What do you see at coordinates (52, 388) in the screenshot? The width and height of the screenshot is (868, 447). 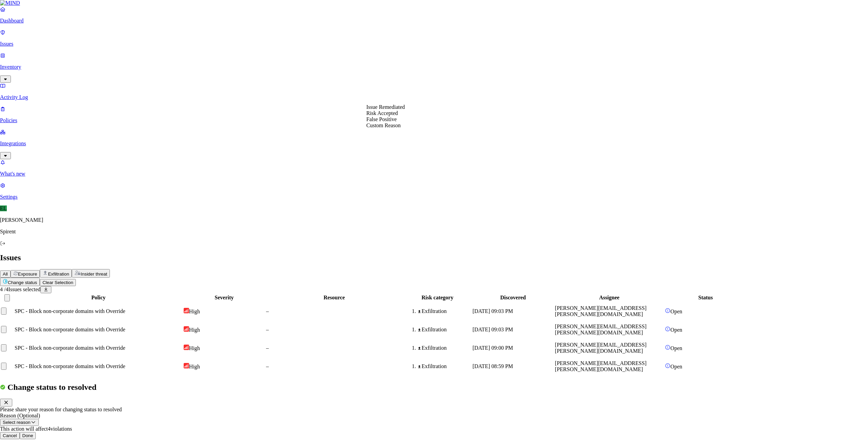 I see `span: Change status to resolved` at bounding box center [52, 388].